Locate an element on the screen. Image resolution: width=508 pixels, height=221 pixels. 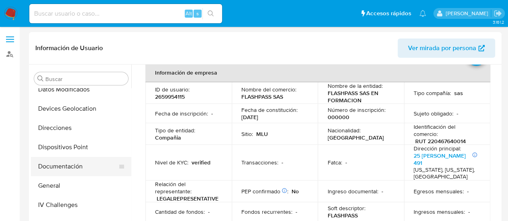
p: FLASHPASS is located at coordinates (342, 216).